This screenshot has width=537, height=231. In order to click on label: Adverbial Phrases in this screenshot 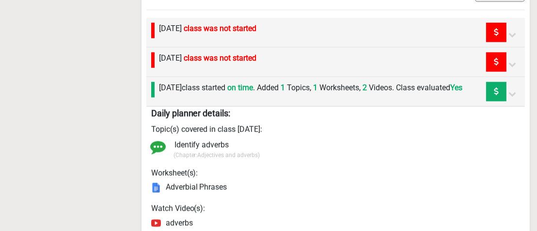, I will do `click(196, 187)`.